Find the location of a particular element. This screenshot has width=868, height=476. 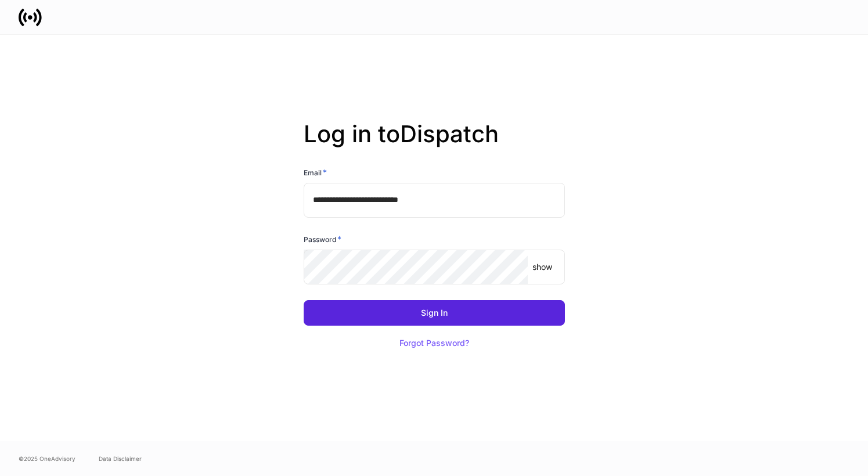

a: Data Disclaimer is located at coordinates (120, 459).